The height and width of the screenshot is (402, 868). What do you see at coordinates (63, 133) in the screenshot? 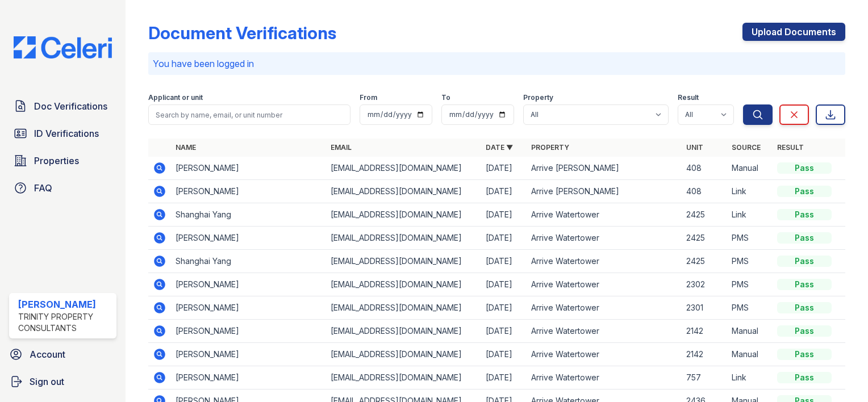
I see `a: ID Verifications` at bounding box center [63, 133].